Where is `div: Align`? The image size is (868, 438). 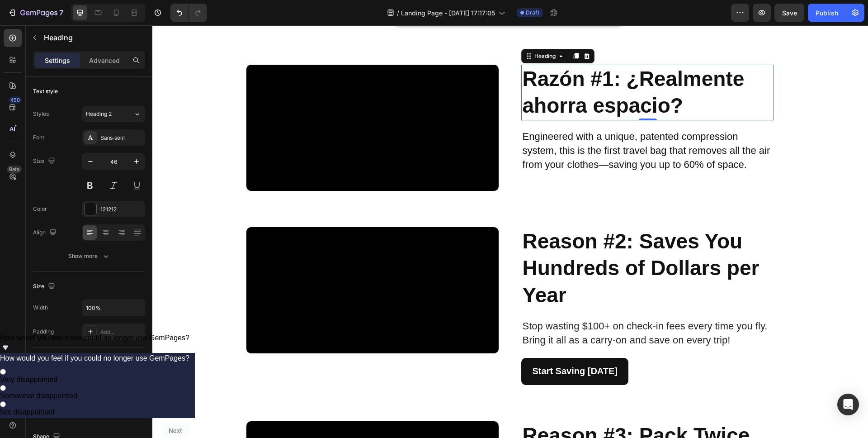 div: Align is located at coordinates (45, 233).